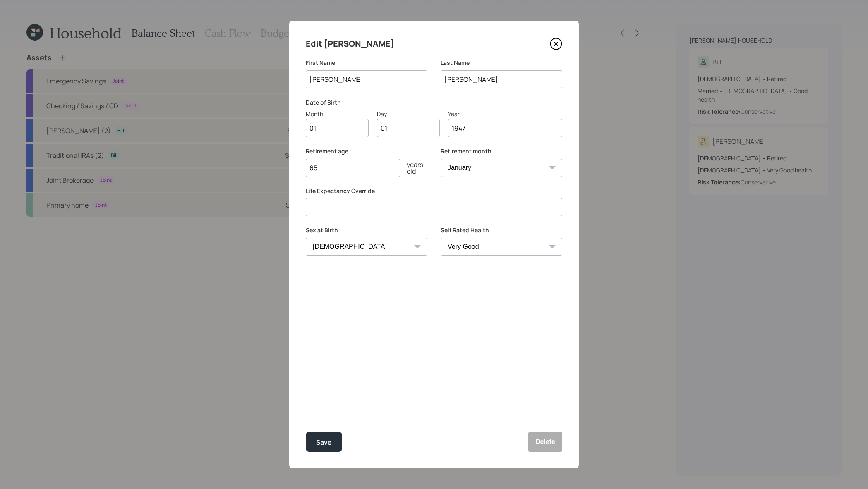  I want to click on input: Month, so click(337, 128).